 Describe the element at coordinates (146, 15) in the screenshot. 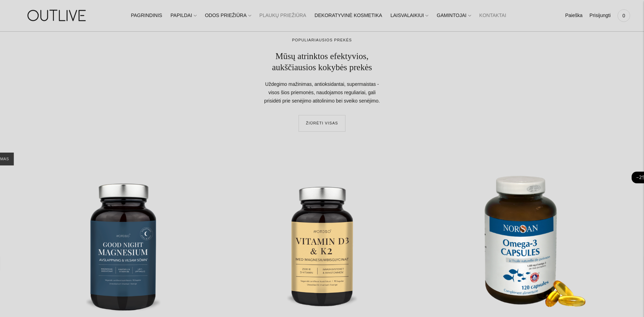

I see `a: PAGRINDINIS` at that location.